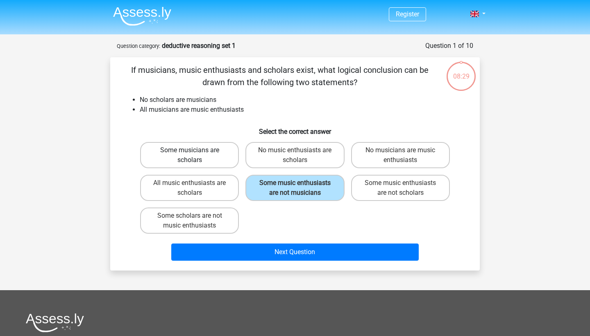  I want to click on li: All musicians are music enthusiasts, so click(303, 110).